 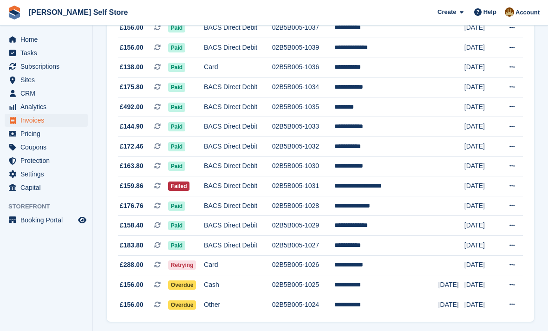 What do you see at coordinates (50, 207) in the screenshot?
I see `span: Storefront` at bounding box center [50, 207].